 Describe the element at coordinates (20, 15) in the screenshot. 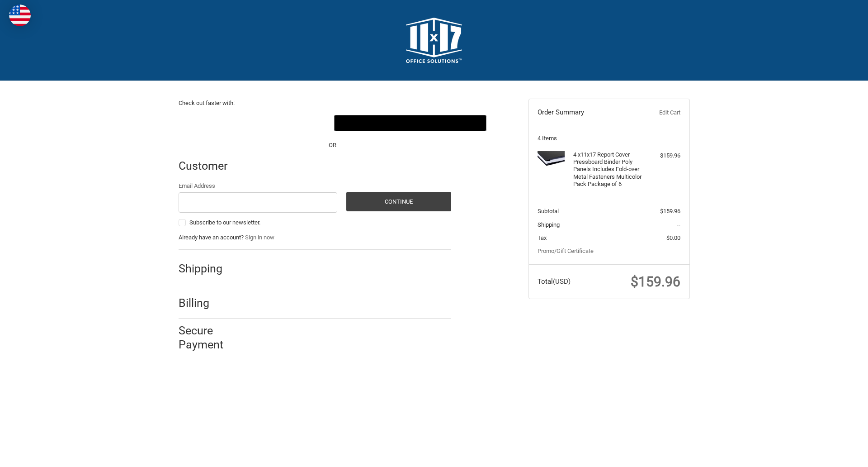

I see `img: duty and tax information for United States` at that location.